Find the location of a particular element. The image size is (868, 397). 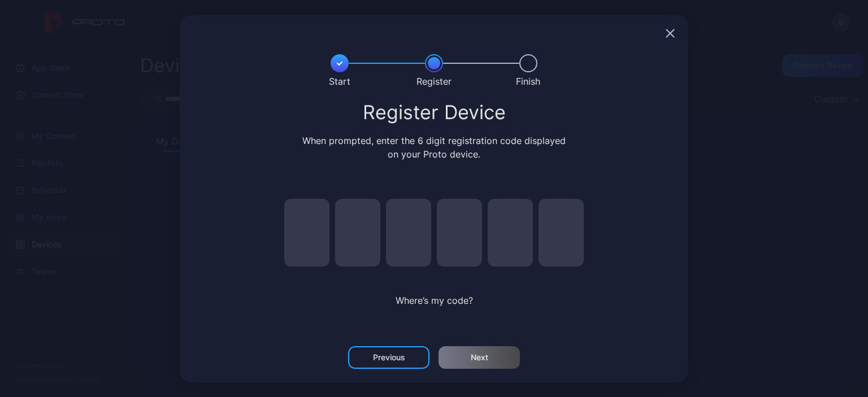

input: pin code 2 of 6 is located at coordinates (357, 233).